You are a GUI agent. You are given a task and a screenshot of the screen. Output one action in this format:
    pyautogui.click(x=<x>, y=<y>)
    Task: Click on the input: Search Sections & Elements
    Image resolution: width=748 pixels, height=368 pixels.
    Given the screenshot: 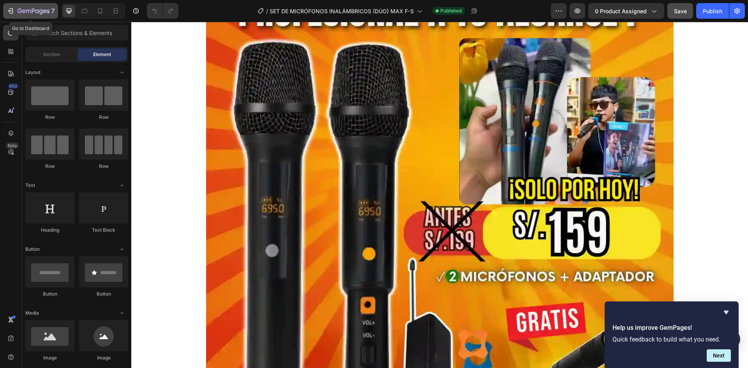 What is the action you would take?
    pyautogui.click(x=77, y=33)
    